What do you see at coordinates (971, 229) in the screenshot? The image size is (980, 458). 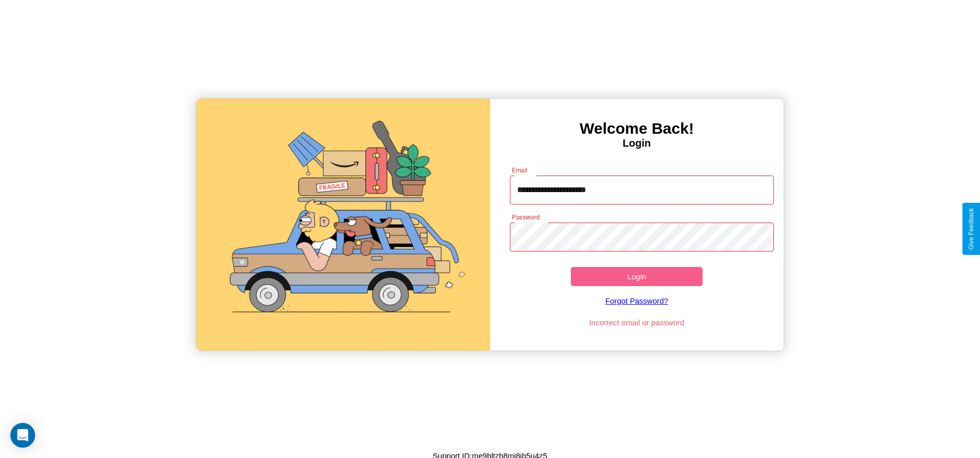 I see `div: Give Feedback` at bounding box center [971, 229].